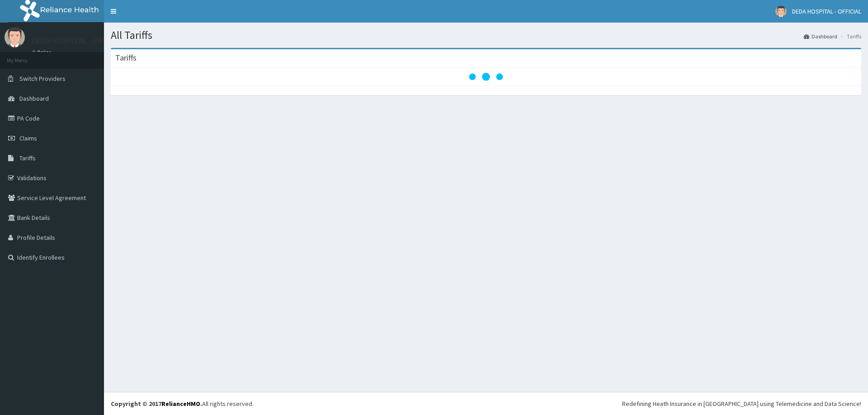 The height and width of the screenshot is (415, 868). Describe the element at coordinates (43, 79) in the screenshot. I see `span: Switch Providers` at that location.